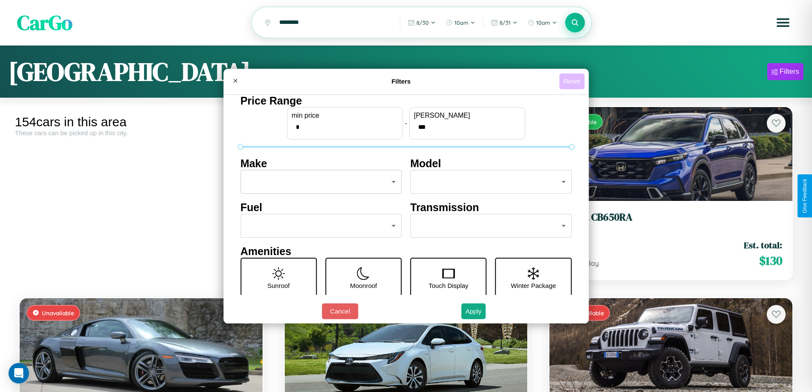 The image size is (812, 392). I want to click on p: Winter Package, so click(534, 285).